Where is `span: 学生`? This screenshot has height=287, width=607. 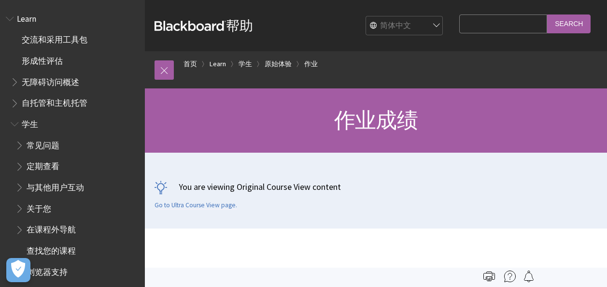
span: 学生 is located at coordinates (30, 122).